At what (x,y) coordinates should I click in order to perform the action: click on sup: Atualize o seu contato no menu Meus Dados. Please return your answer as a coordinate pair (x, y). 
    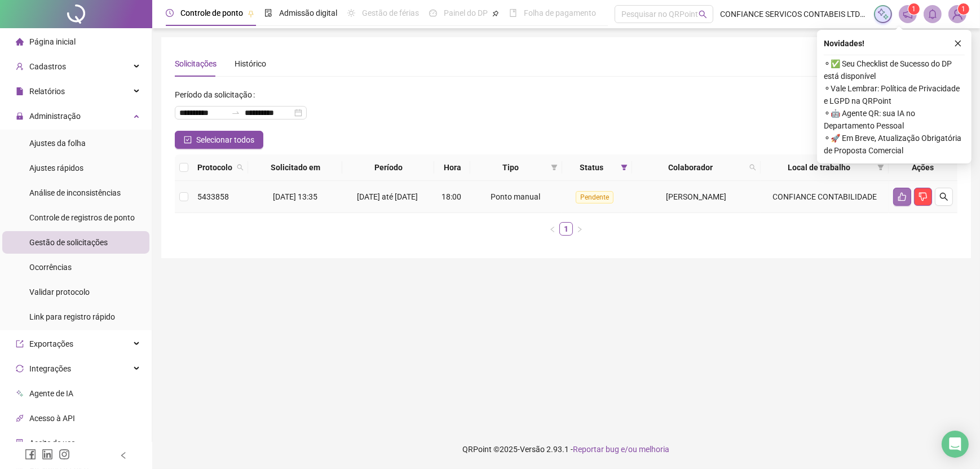
    Looking at the image, I should click on (964, 9).